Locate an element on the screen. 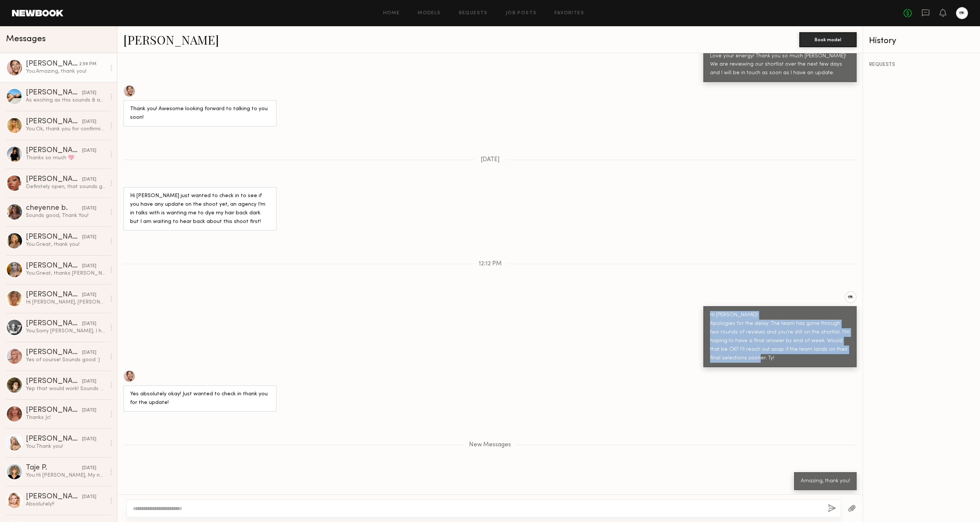  div: Definitely open, that sounds great! Appreciate it! is located at coordinates (65, 187).